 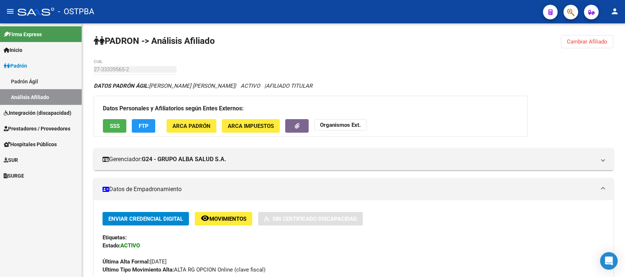 What do you see at coordinates (30, 145) in the screenshot?
I see `span: Hospitales Públicos` at bounding box center [30, 145].